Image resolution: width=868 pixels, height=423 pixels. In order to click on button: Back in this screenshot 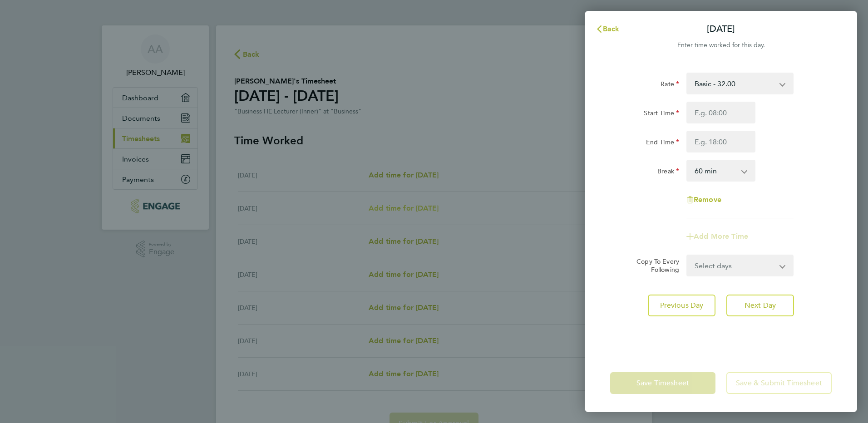, I will do `click(607, 29)`.